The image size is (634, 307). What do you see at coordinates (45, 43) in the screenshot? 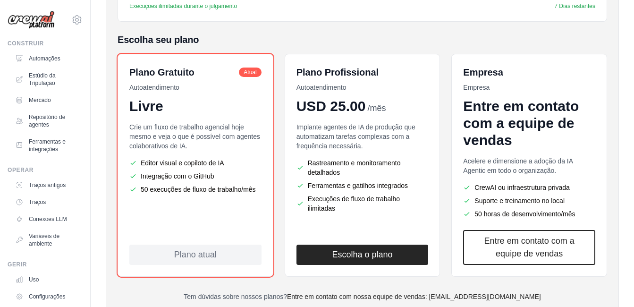
I see `div: Construir` at bounding box center [45, 43].